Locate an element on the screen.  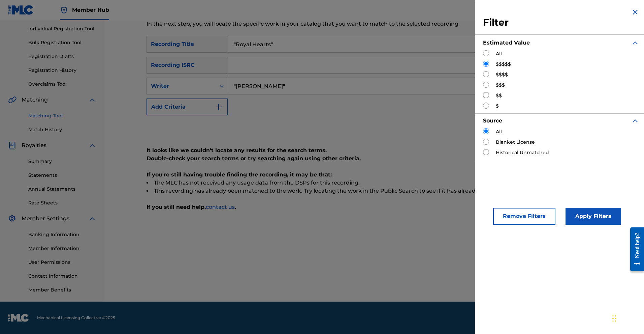
img: Royalties is located at coordinates (12, 145).